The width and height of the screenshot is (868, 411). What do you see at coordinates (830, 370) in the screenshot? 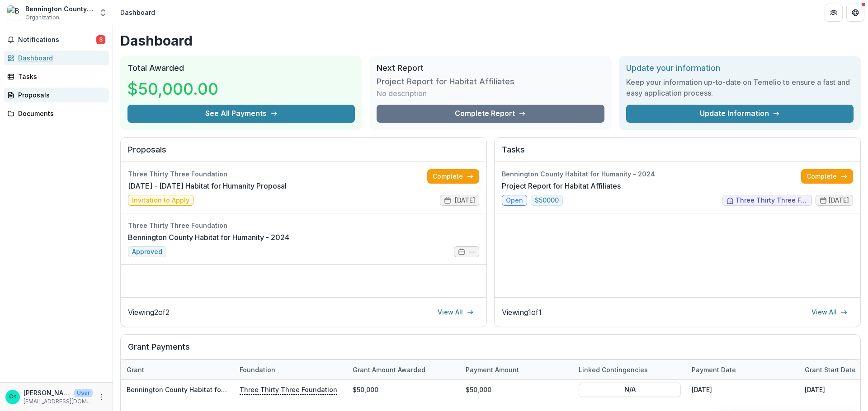
I see `div: Grant start date` at bounding box center [830, 370].